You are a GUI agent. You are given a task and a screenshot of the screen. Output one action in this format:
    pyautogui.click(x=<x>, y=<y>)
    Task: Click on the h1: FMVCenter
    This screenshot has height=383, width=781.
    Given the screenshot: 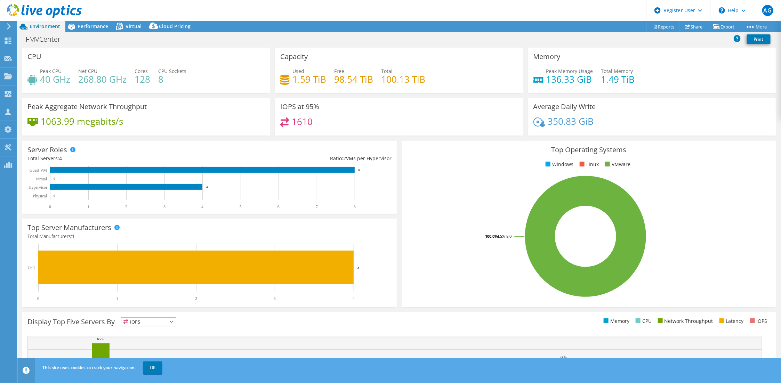 What is the action you would take?
    pyautogui.click(x=47, y=39)
    